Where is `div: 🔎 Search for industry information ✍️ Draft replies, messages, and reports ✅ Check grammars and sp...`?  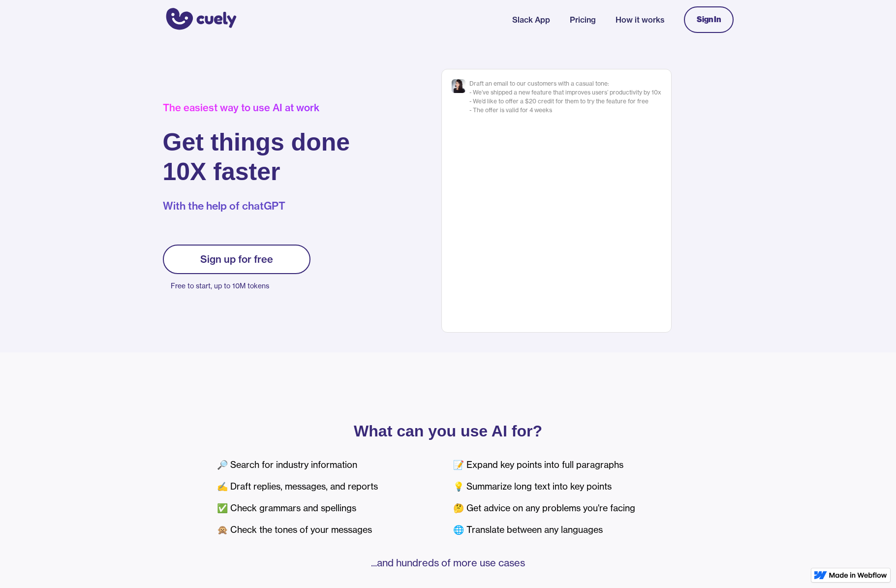 div: 🔎 Search for industry information ✍️ Draft replies, messages, and reports ✅ Check grammars and sp... is located at coordinates (330, 497).